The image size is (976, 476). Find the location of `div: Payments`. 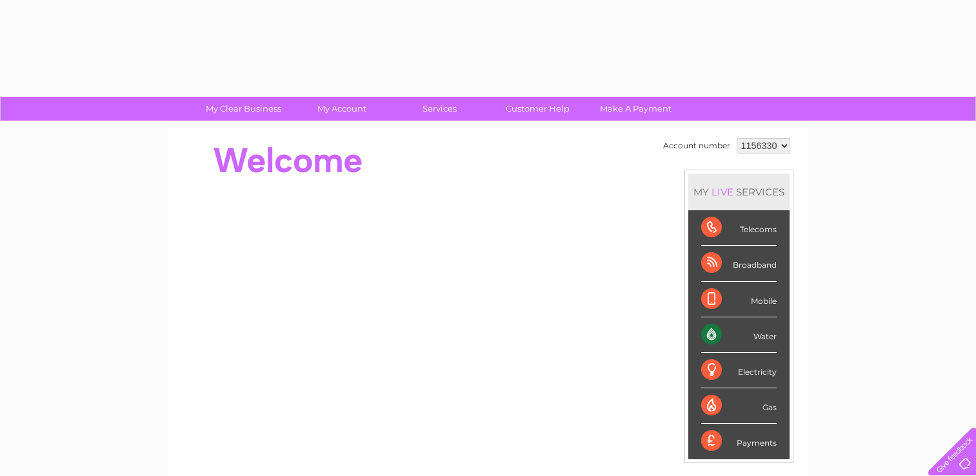

div: Payments is located at coordinates (739, 441).